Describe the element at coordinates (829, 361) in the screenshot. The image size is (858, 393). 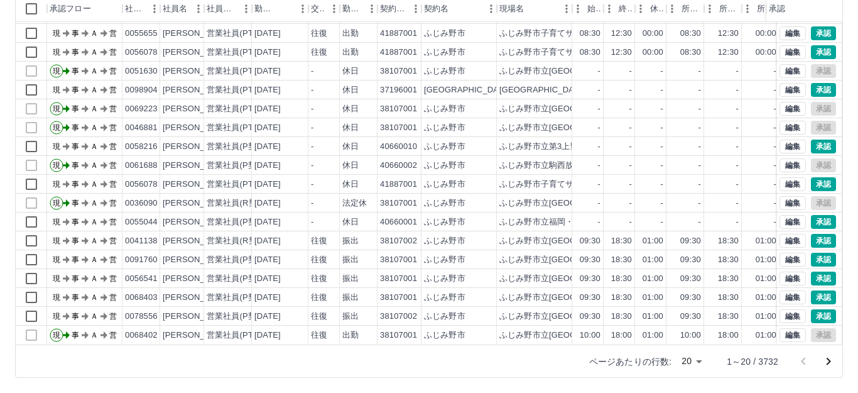
I see `button: 次のページへ` at that location.